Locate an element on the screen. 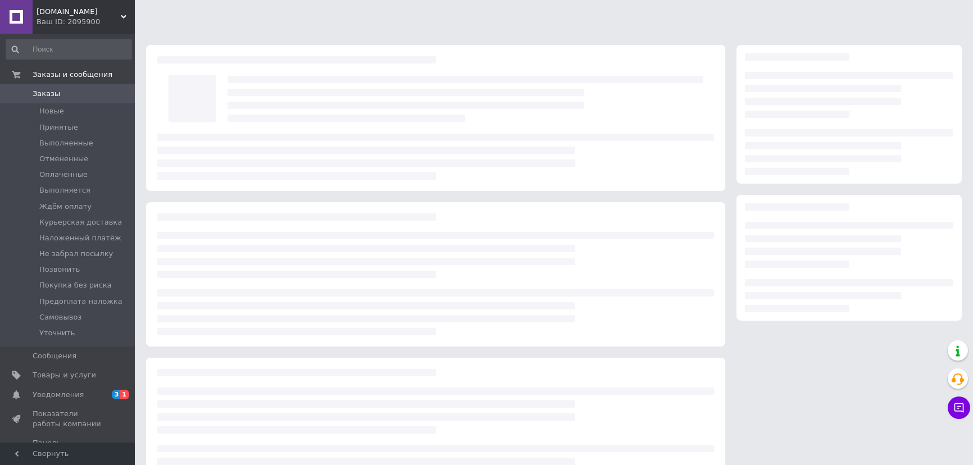  span: 3 is located at coordinates (116, 394).